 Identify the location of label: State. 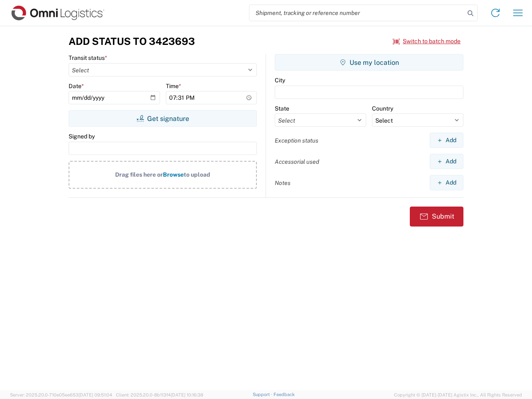
(282, 108).